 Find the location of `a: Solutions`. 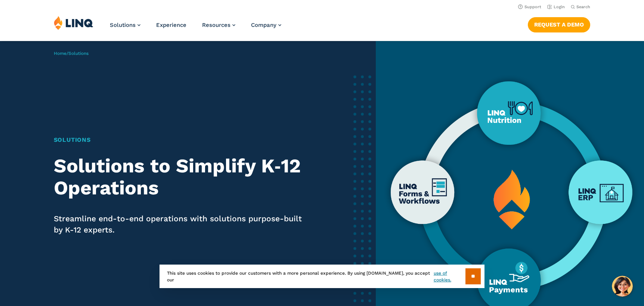

a: Solutions is located at coordinates (125, 25).